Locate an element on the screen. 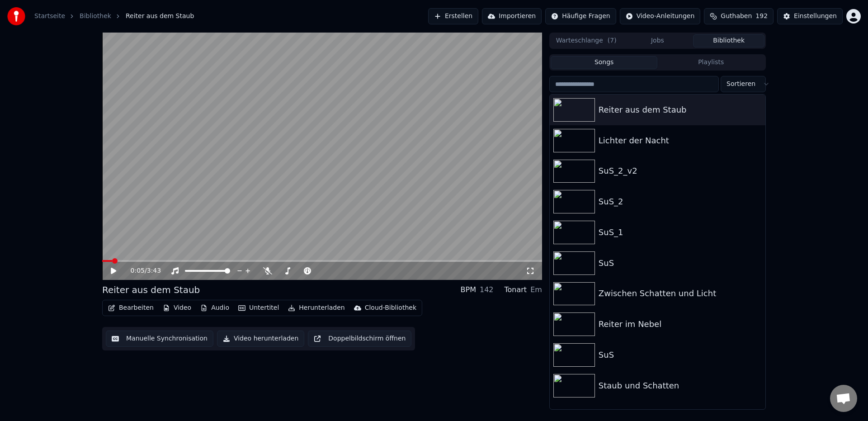 Image resolution: width=868 pixels, height=421 pixels. a: Startseite is located at coordinates (50, 16).